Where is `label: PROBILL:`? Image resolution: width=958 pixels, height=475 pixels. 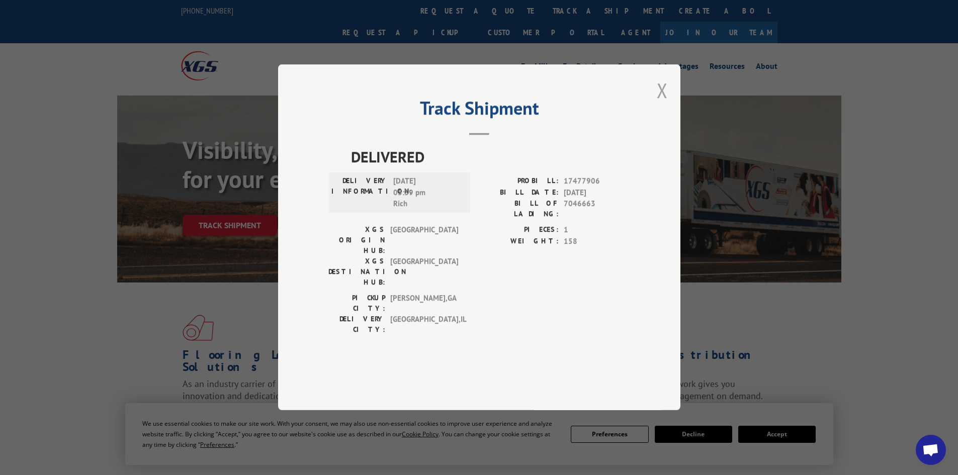 label: PROBILL: is located at coordinates (519, 182).